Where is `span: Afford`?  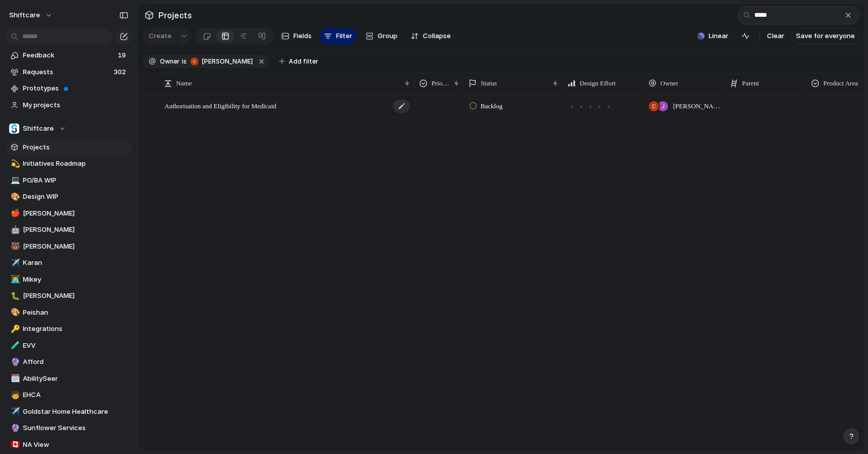
span: Afford is located at coordinates (76, 362).